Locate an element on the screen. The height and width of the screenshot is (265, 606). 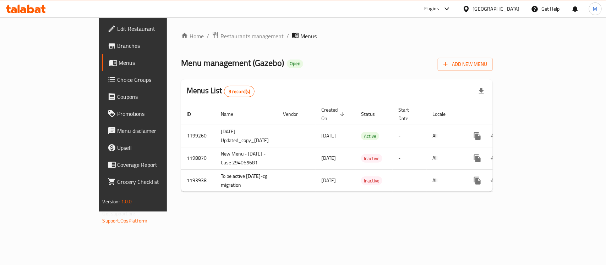
span: M is located at coordinates (595, 9).